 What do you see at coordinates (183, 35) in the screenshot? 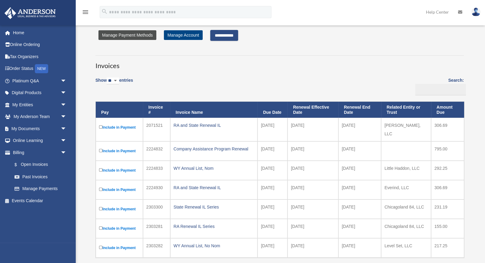
I see `a: Manage Account` at bounding box center [183, 35].